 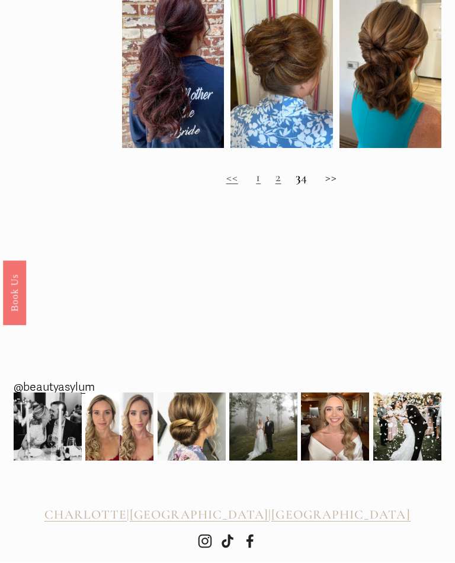 What do you see at coordinates (205, 542) in the screenshot?
I see `a: Instagram` at bounding box center [205, 542].